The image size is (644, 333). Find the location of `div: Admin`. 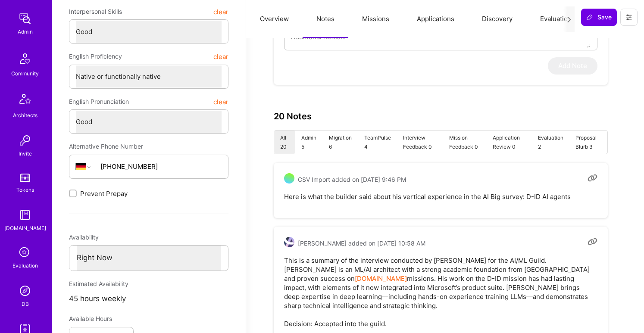

div: Admin is located at coordinates (25, 31).